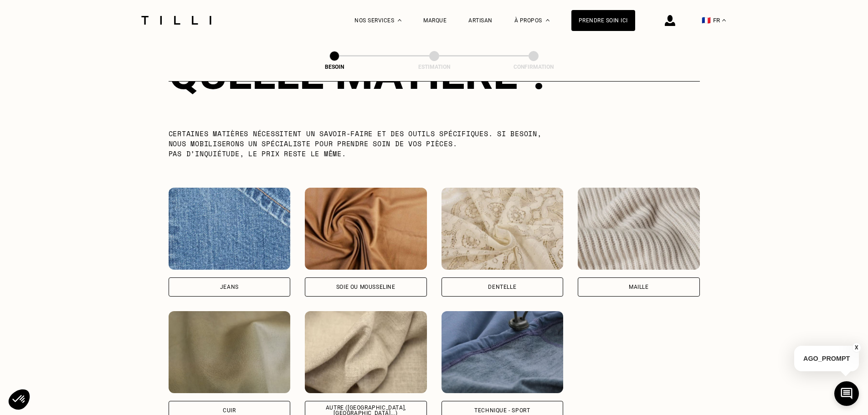  I want to click on p: Certaines matières nécessitent un savoir-faire et des outils spécifiques. Si besoin, nous mobilis..., so click(365, 144).